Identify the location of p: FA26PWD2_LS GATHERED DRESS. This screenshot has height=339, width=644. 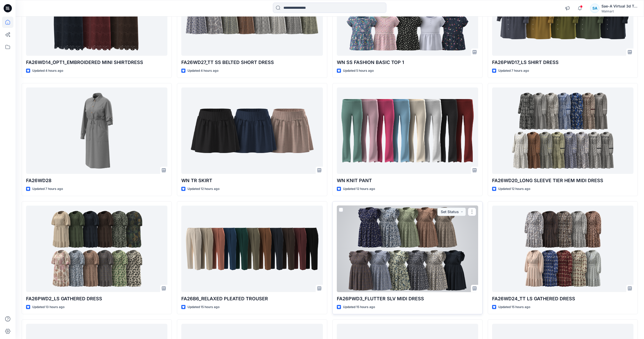
(97, 298).